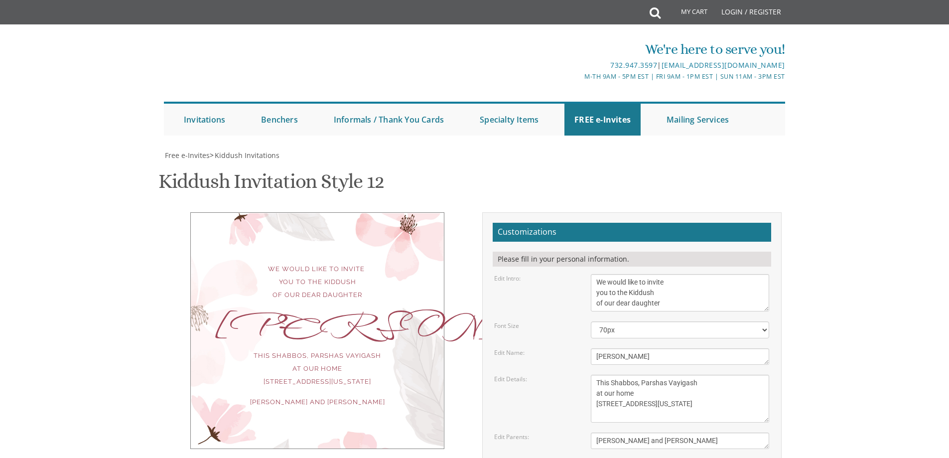  What do you see at coordinates (633, 65) in the screenshot?
I see `a: 732.947.3597` at bounding box center [633, 65].